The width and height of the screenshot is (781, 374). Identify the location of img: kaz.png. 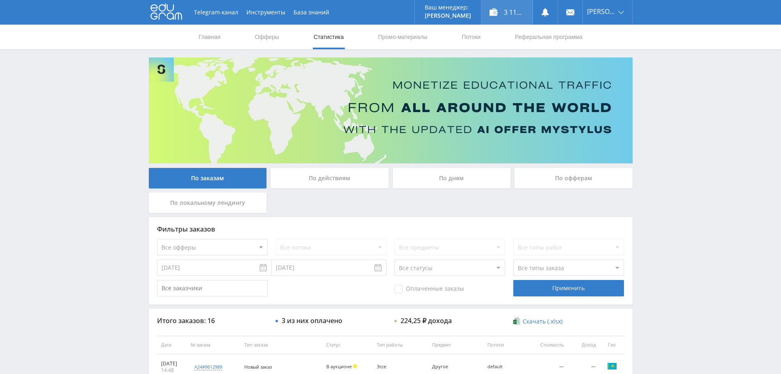
(612, 366).